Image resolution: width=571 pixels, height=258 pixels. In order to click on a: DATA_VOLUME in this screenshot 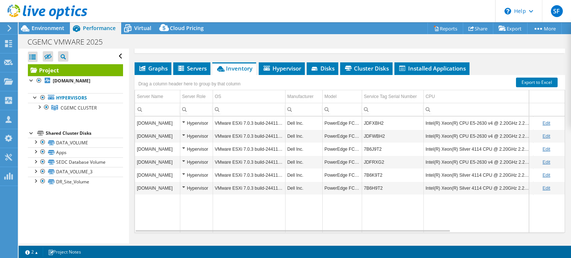, I will do `click(75, 143)`.